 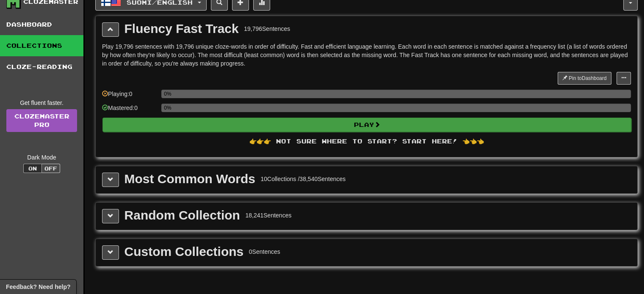 I want to click on div: Mastered: 0, so click(x=130, y=111).